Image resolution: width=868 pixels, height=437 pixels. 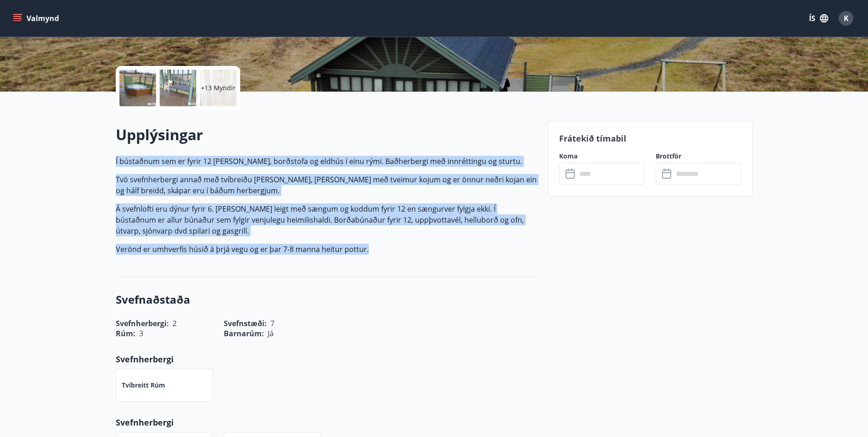 I want to click on button: ÍS, so click(x=818, y=18).